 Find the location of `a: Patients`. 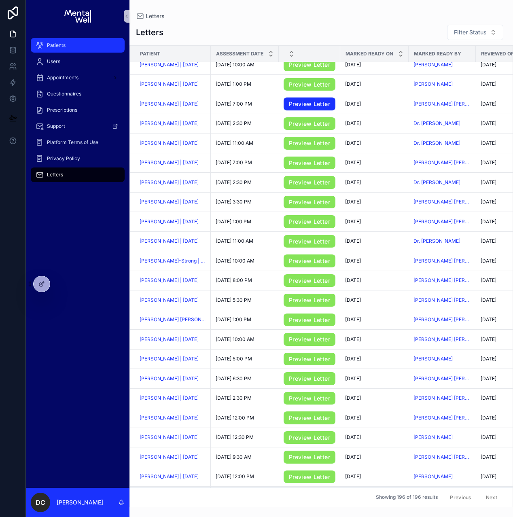

a: Patients is located at coordinates (78, 45).